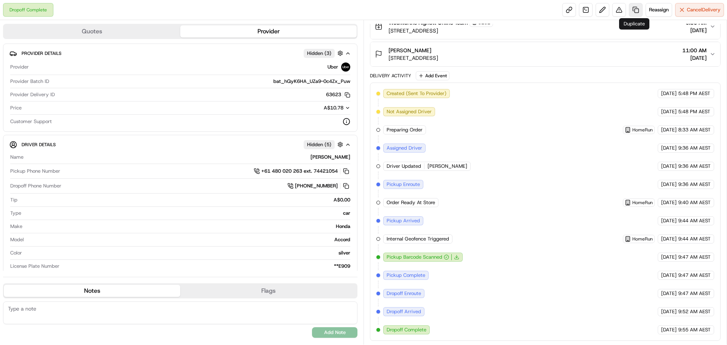  Describe the element at coordinates (695, 50) in the screenshot. I see `span: 11:00 AM` at that location.